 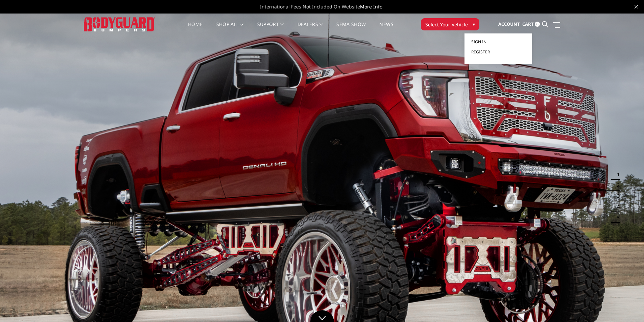 What do you see at coordinates (450, 25) in the screenshot?
I see `button: Select Your Vehicle` at bounding box center [450, 25].